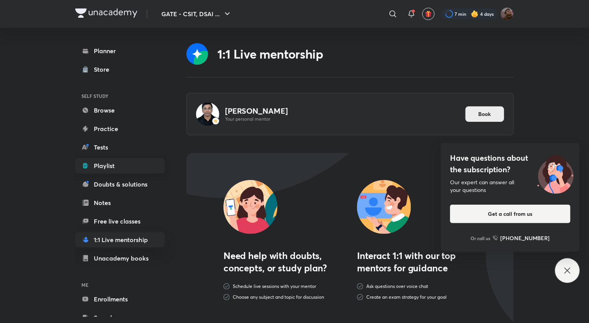  What do you see at coordinates (120, 166) in the screenshot?
I see `a: Playlist` at bounding box center [120, 166].